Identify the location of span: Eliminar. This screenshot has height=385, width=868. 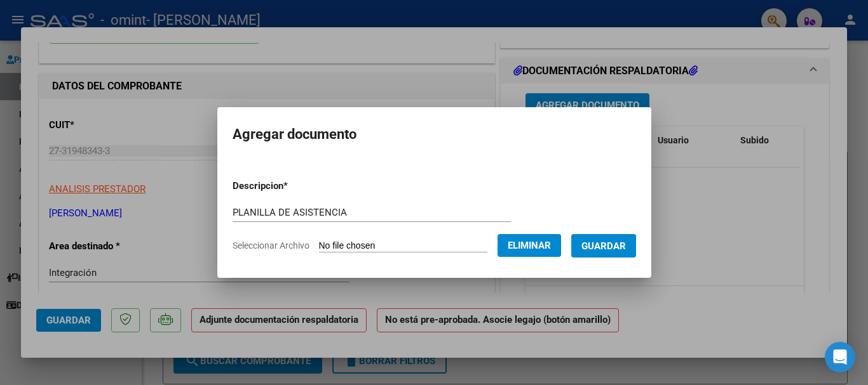
(530, 246).